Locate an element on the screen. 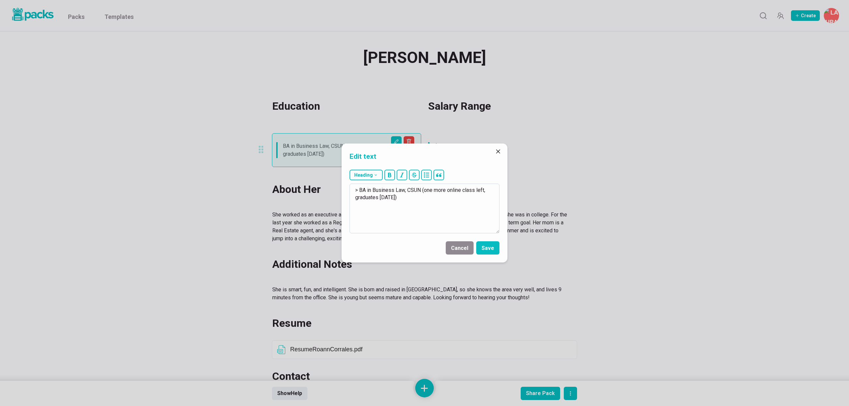 This screenshot has width=849, height=406. button: Save is located at coordinates (488, 248).